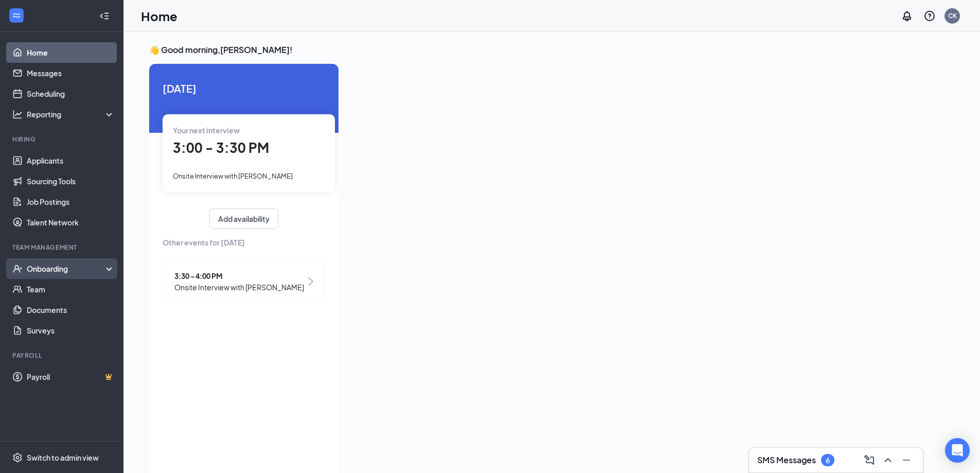 The image size is (980, 473). What do you see at coordinates (239, 276) in the screenshot?
I see `span: 3:30 - 4:00 PM` at bounding box center [239, 276].